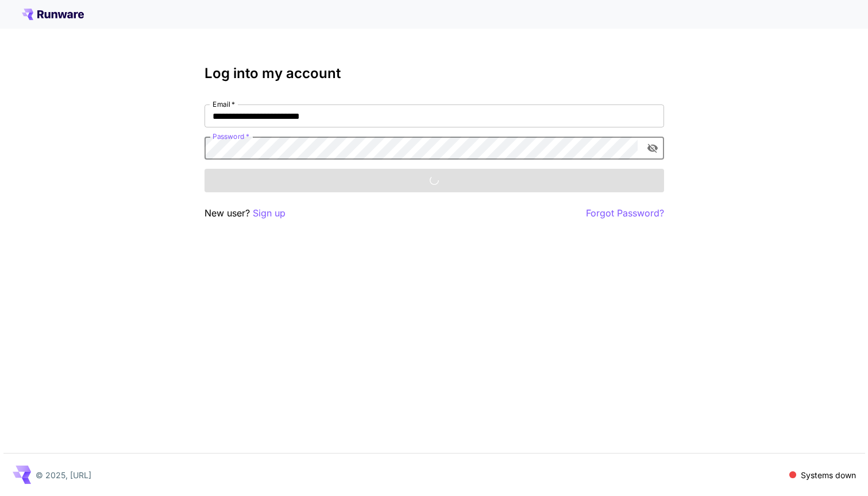 The image size is (868, 496). I want to click on button: Forgot Password?, so click(626, 213).